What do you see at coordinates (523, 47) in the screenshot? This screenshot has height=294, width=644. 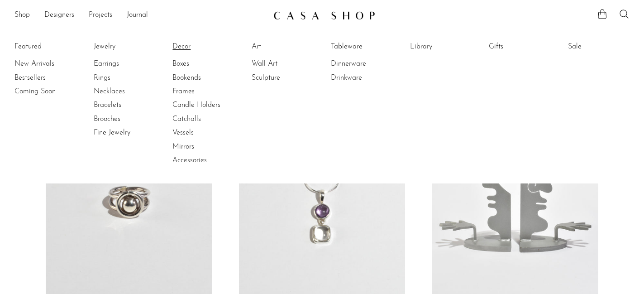 I see `a: Gifts` at bounding box center [523, 47].